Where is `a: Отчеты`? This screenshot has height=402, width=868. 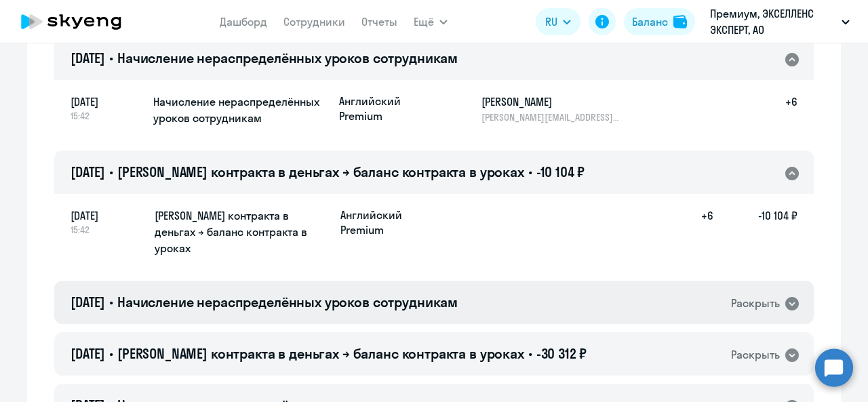
a: Отчеты is located at coordinates (379, 22).